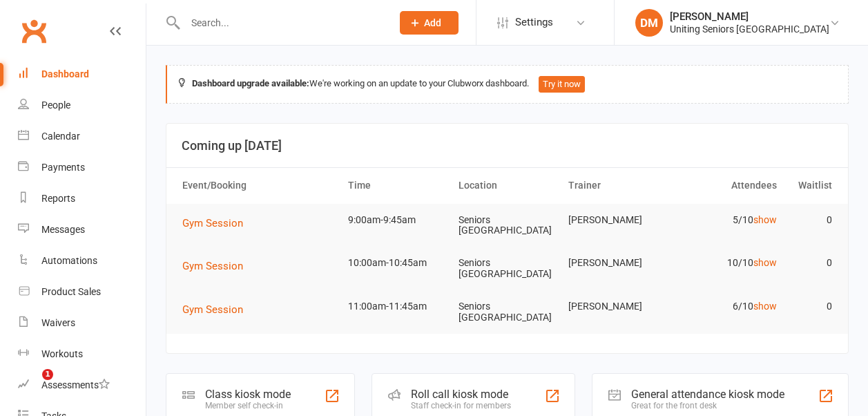  I want to click on button: Try it now, so click(561, 84).